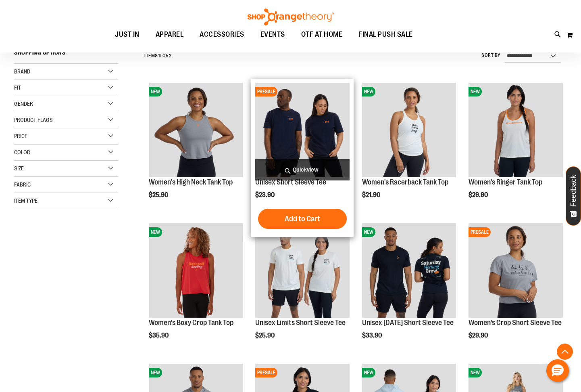 The height and width of the screenshot is (392, 581). What do you see at coordinates (516, 130) in the screenshot?
I see `img: Image of Womens Ringer Tank` at bounding box center [516, 130].